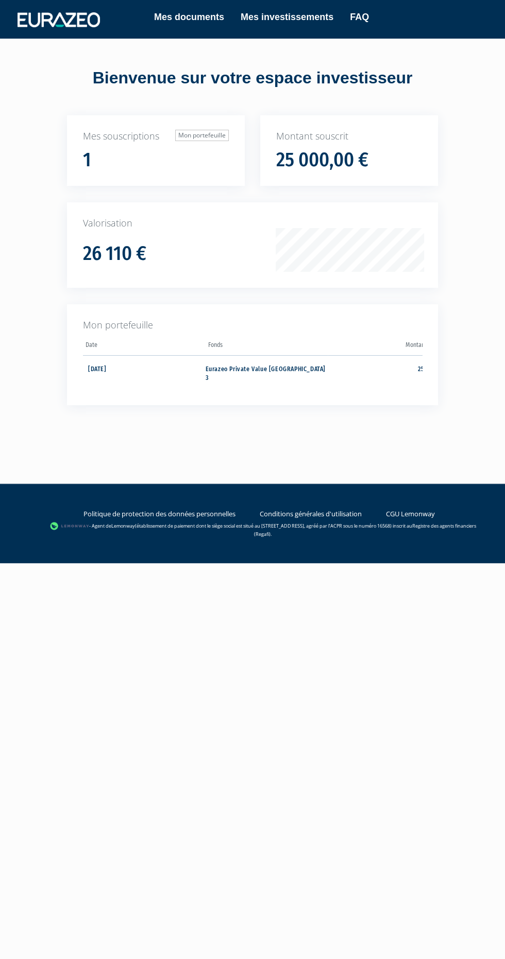 This screenshot has height=959, width=505. Describe the element at coordinates (349, 136) in the screenshot. I see `p: Montant souscrit` at that location.